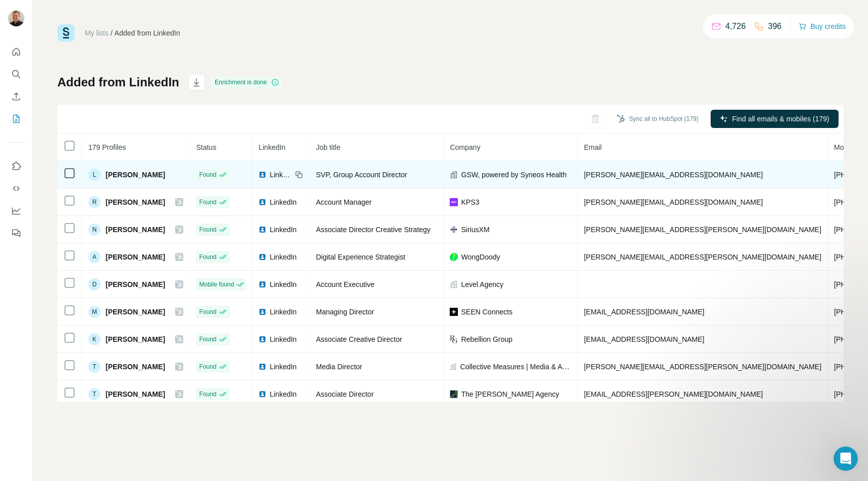 The height and width of the screenshot is (481, 868). Describe the element at coordinates (16, 211) in the screenshot. I see `button: Dashboard` at that location.